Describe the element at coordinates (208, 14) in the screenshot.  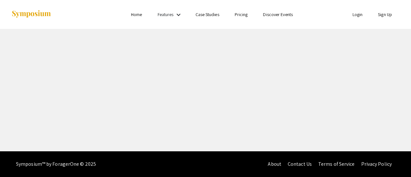
I see `a: Case Studies` at that location.